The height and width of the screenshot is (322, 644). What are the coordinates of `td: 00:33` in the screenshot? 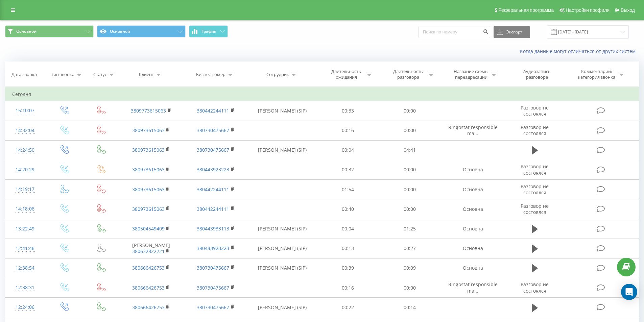 It's located at (348, 111).